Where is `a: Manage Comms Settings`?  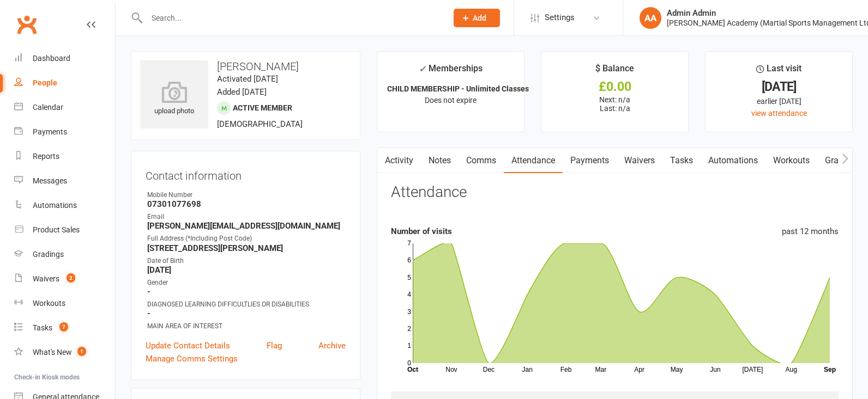 a: Manage Comms Settings is located at coordinates (192, 359).